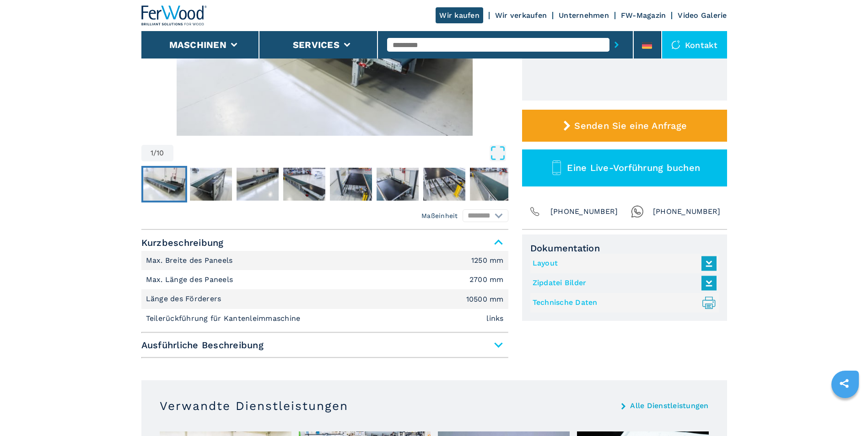 Image resolution: width=868 pixels, height=436 pixels. I want to click on img: 911a513c40523c6f9e36c34b6eb7ab75, so click(211, 184).